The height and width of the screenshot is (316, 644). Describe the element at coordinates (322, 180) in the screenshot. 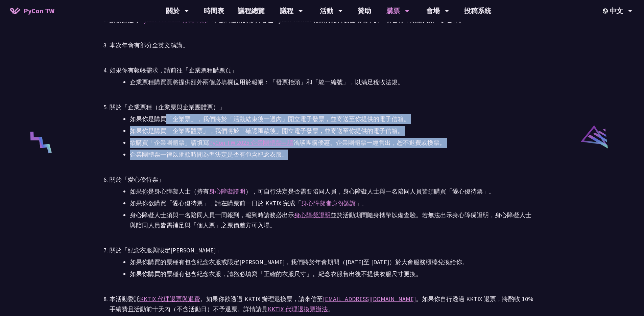

I see `div: 關於「愛心優待票」` at that location.